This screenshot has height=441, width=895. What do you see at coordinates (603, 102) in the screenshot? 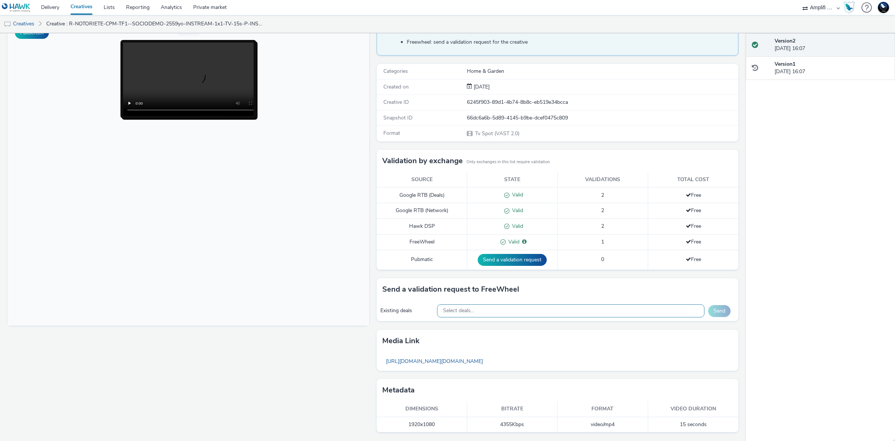
I see `div: 6245f903-89d1-4b74-8b8c-eb519e34bcca` at bounding box center [603, 102].